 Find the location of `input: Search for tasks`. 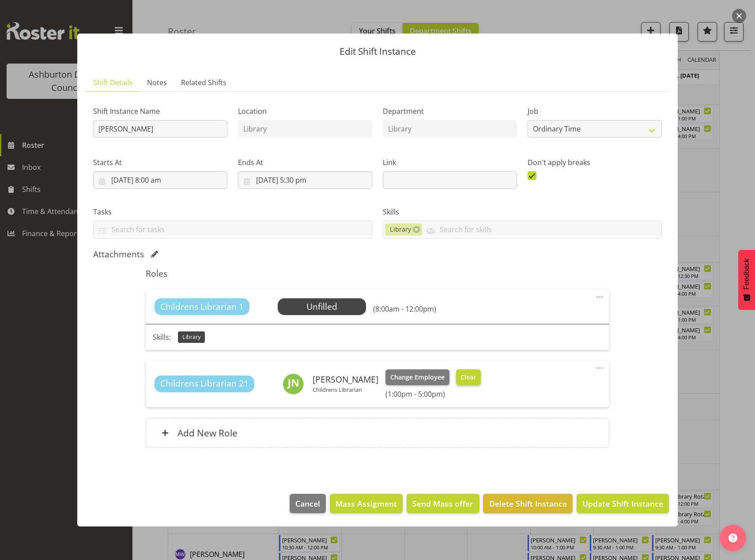

input: Search for tasks is located at coordinates (233, 229).